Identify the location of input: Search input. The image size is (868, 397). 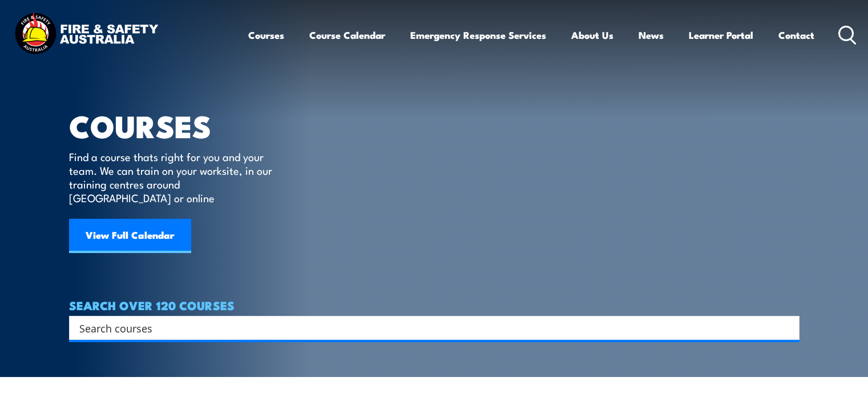
(427, 328).